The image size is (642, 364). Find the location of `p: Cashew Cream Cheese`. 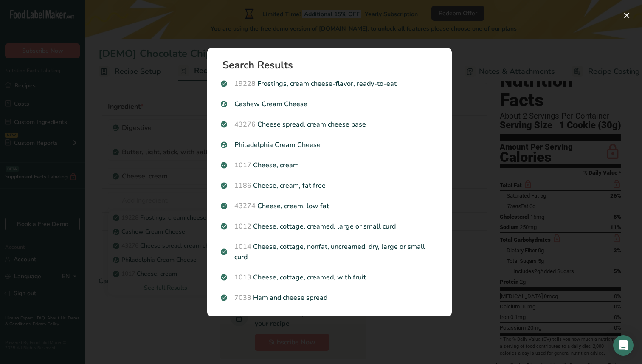

p: Cashew Cream Cheese is located at coordinates (330, 104).